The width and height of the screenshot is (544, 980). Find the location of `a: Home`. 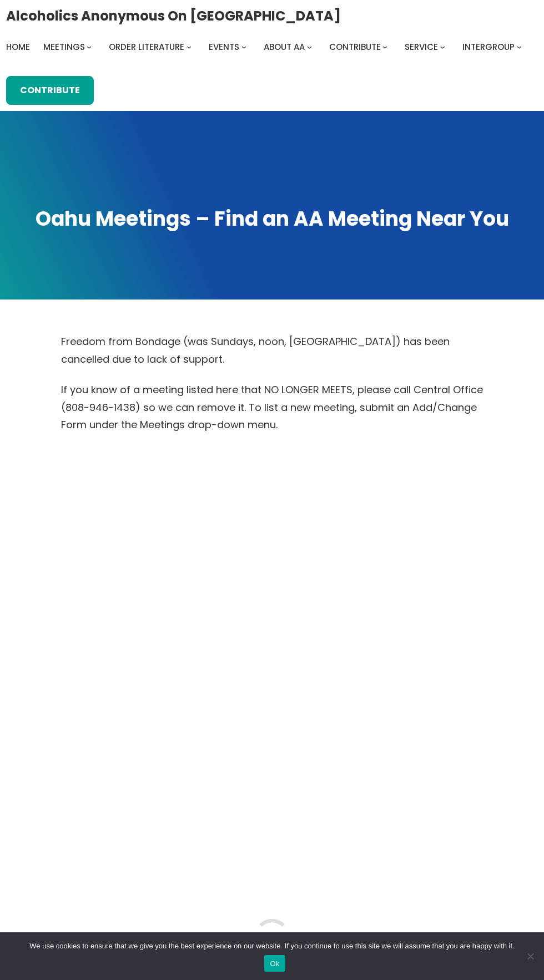

a: Home is located at coordinates (18, 48).